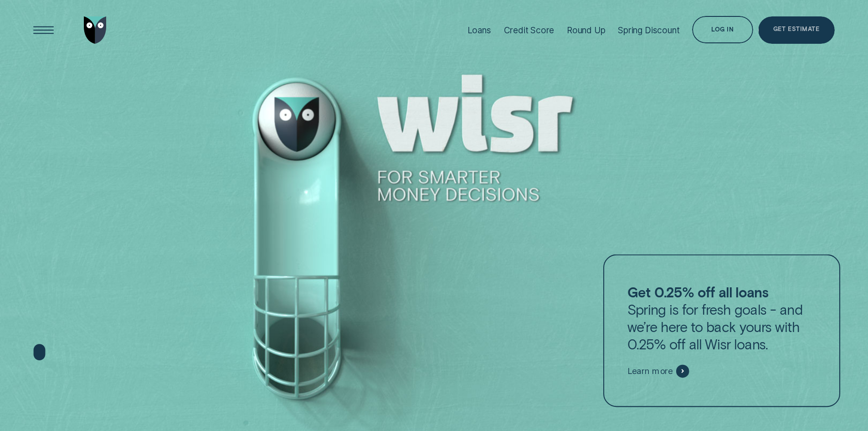  I want to click on img: Wisr, so click(95, 30).